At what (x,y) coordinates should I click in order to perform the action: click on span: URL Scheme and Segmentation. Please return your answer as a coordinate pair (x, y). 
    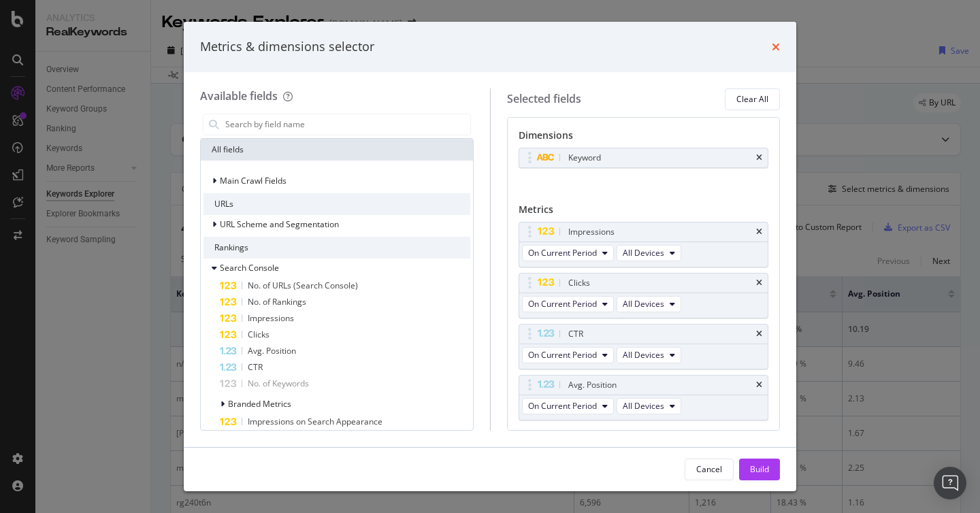
    Looking at the image, I should click on (279, 224).